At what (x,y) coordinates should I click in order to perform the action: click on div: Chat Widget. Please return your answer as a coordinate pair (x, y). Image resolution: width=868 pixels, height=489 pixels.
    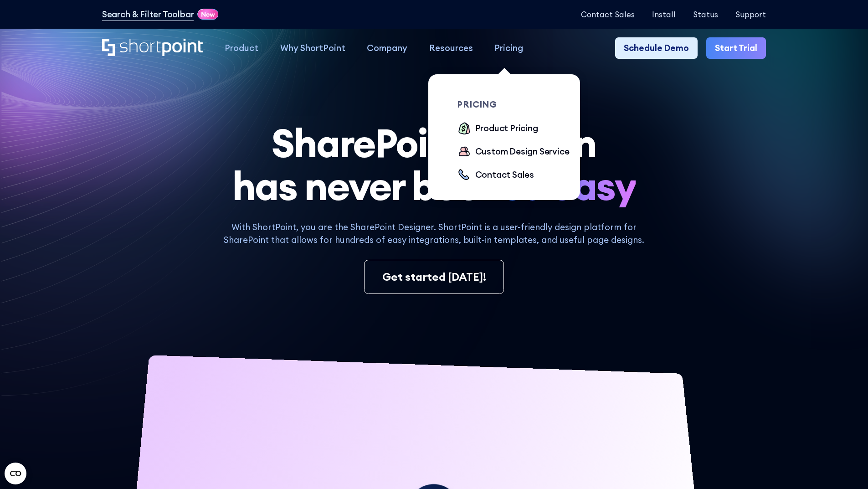
    Looking at the image, I should click on (845, 467).